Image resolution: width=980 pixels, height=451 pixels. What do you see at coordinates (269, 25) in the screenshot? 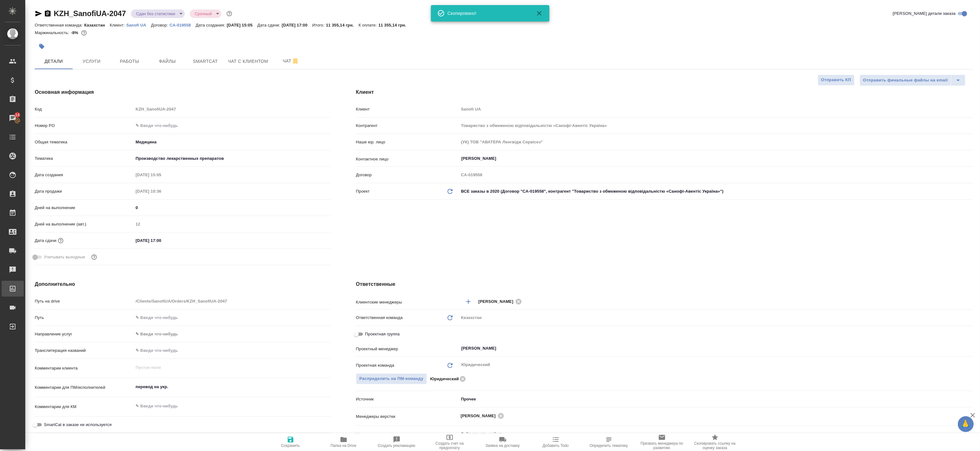
I see `p: Дата сдачи:` at bounding box center [269, 25].